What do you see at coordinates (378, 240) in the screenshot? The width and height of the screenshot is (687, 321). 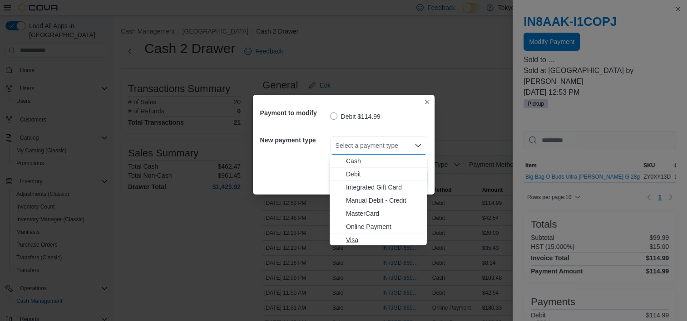 I see `button: Visa` at bounding box center [378, 240].